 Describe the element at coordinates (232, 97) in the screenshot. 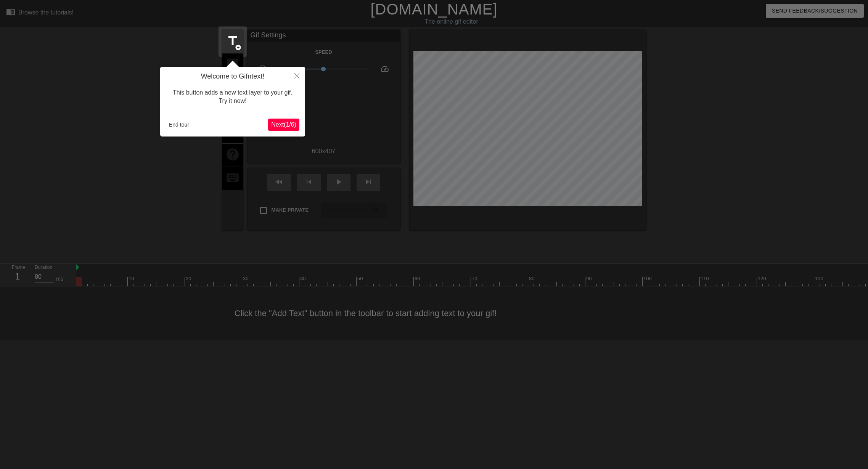

I see `div: This button adds a new text layer to your gif. Try it now!` at that location.